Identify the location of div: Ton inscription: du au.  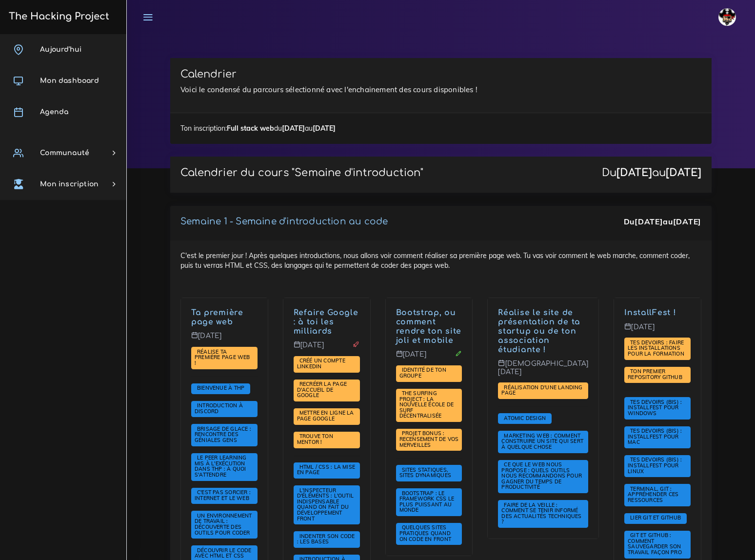
(441, 128).